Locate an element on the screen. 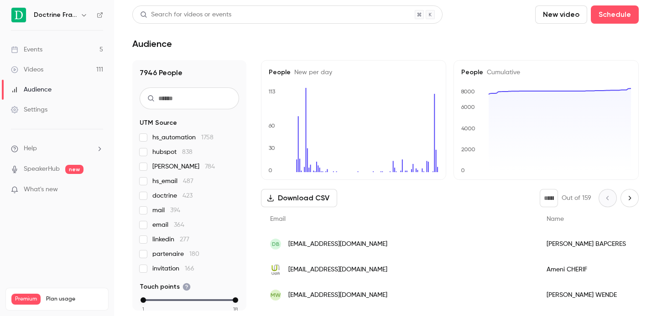  h1: Audience is located at coordinates (152, 44).